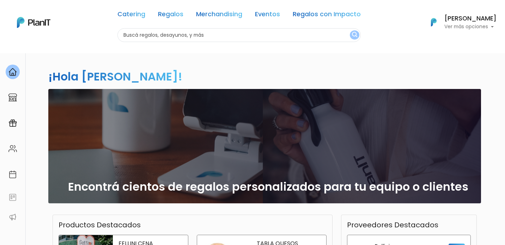 The height and width of the screenshot is (245, 505). What do you see at coordinates (392, 224) in the screenshot?
I see `h3: Proveedores Destacados` at bounding box center [392, 224].